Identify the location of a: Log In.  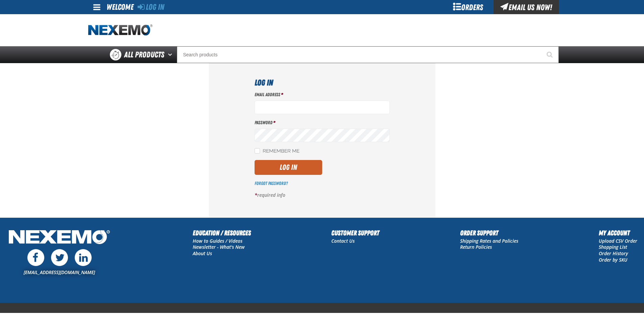
(151, 7).